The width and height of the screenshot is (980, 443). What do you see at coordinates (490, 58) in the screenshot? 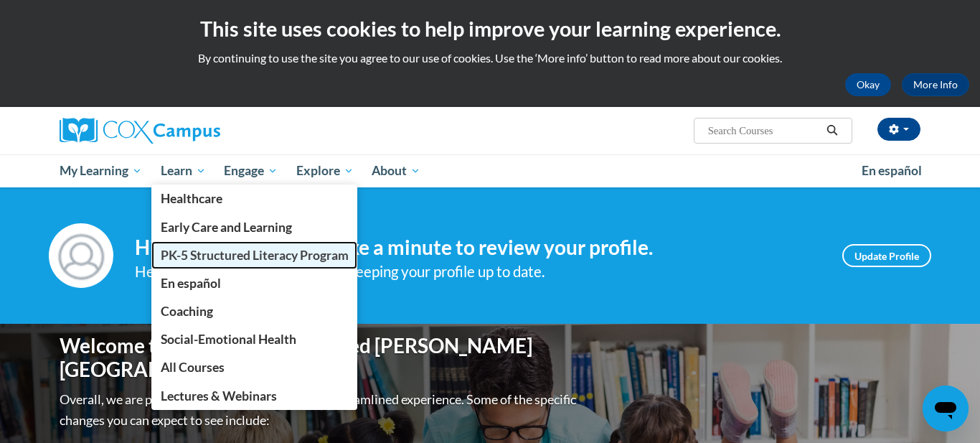
I see `p: By continuing to use the site you agree to our use of cookies. Use the ‘More info’ button to read...` at bounding box center [490, 58].